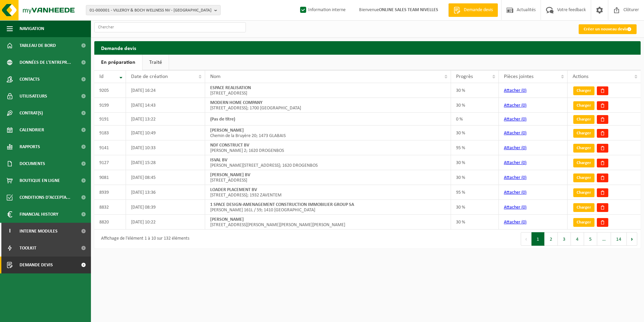 This screenshot has height=322, width=644. I want to click on strong: (Pas de titre), so click(223, 119).